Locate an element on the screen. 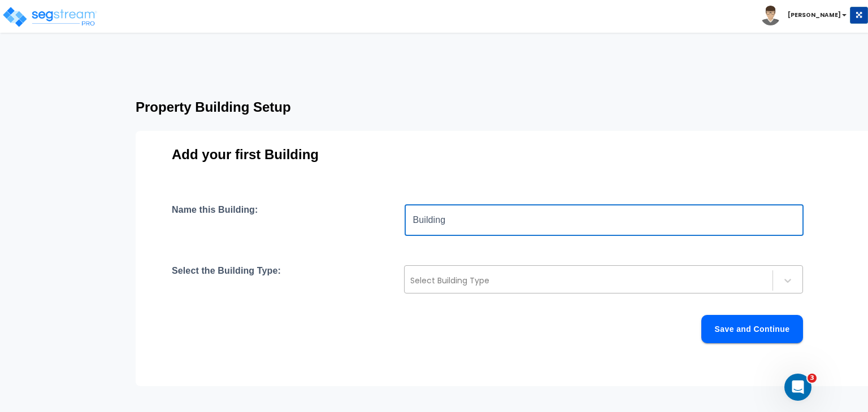 This screenshot has height=412, width=868. input: Building Name is located at coordinates (604, 220).